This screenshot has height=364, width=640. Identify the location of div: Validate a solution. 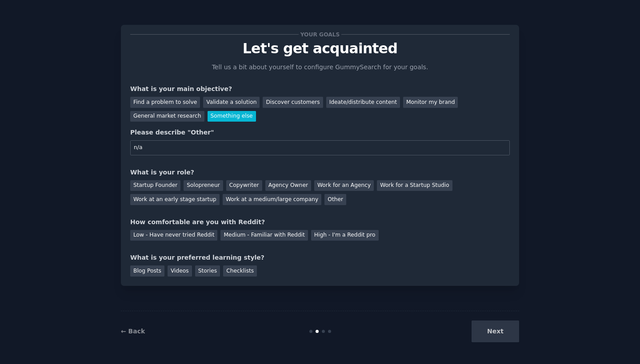
(231, 102).